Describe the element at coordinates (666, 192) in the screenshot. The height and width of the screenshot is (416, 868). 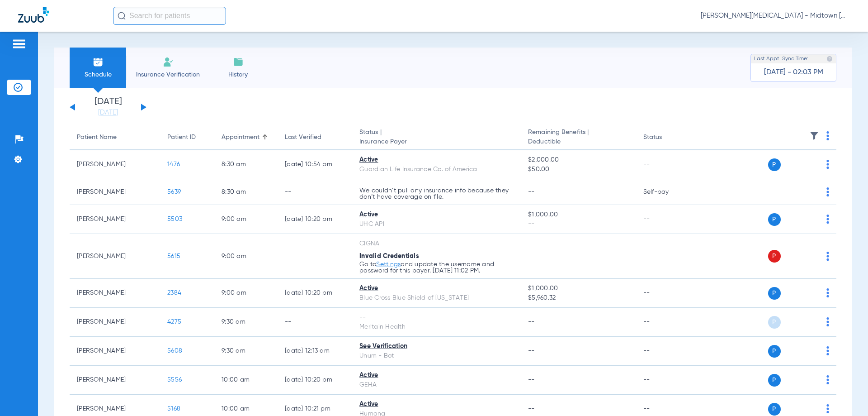
I see `td: Self-pay` at that location.